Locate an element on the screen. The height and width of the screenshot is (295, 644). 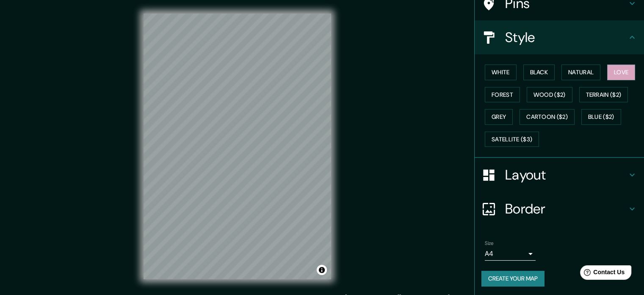
div: Border is located at coordinates (559, 208).